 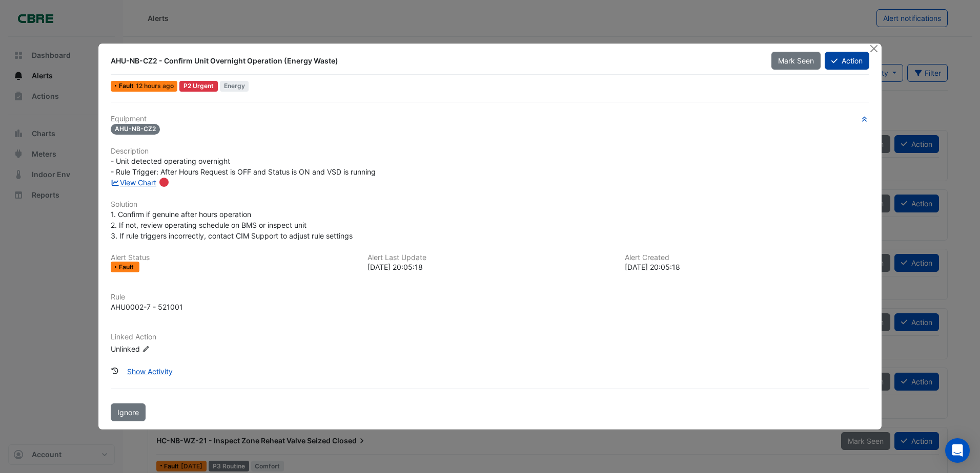 What do you see at coordinates (434, 61) in the screenshot?
I see `div: AHU-NB-CZ2 - Confirm Unit Overnight Operation (Energy Waste)` at bounding box center [434, 61].